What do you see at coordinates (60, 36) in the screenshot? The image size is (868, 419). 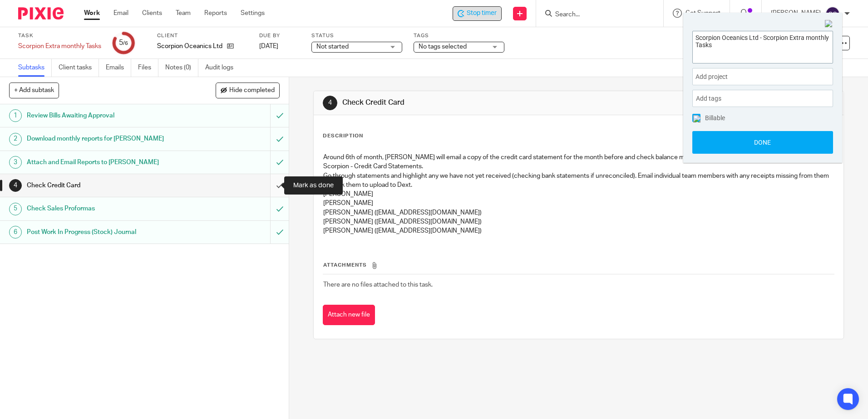 I see `label: Task` at bounding box center [60, 36].